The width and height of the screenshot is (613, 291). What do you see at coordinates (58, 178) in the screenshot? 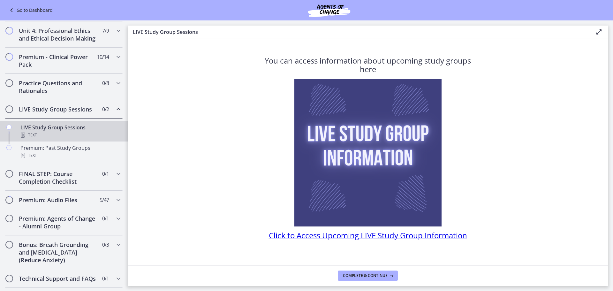
I see `h2: FINAL STEP: Course Completion Checklist` at bounding box center [58, 178].